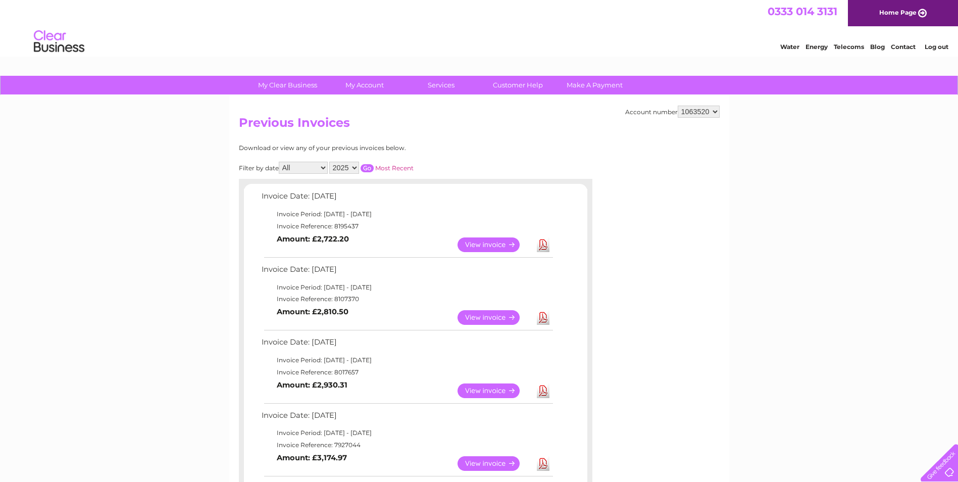 The height and width of the screenshot is (482, 958). What do you see at coordinates (364, 85) in the screenshot?
I see `a: My Account` at bounding box center [364, 85].